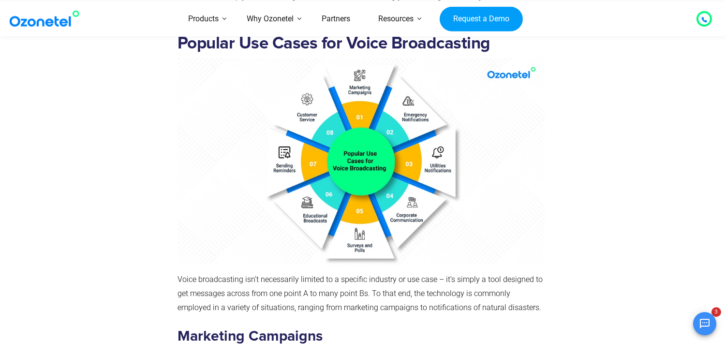 The width and height of the screenshot is (726, 345). Describe the element at coordinates (481, 19) in the screenshot. I see `a: Request a Demo` at that location.